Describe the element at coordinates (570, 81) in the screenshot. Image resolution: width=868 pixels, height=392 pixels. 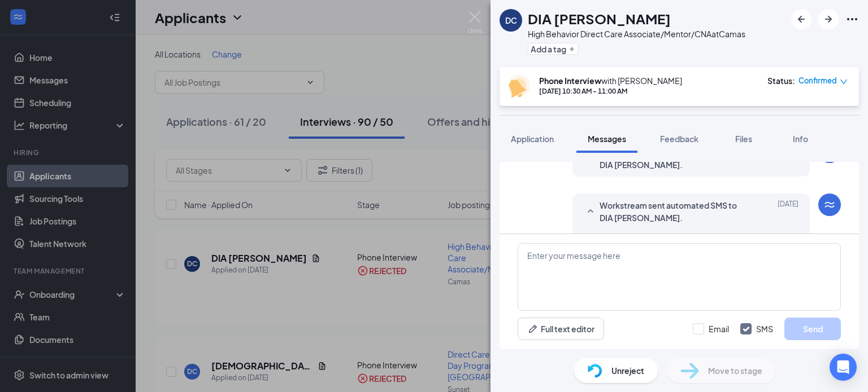
I see `b: Phone Interview` at that location.